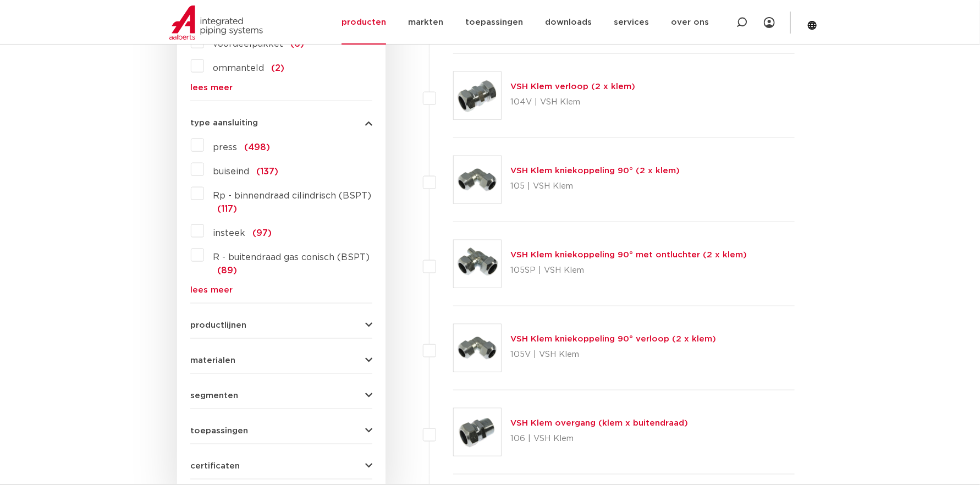  Describe the element at coordinates (477, 432) in the screenshot. I see `img: Thumbnail for VSH Klem overgang (klem x buitendraad)` at that location.